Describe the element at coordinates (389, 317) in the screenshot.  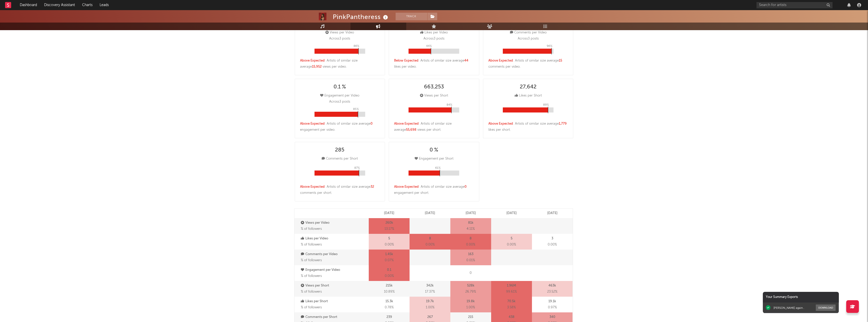
I see `p: 239` at that location.